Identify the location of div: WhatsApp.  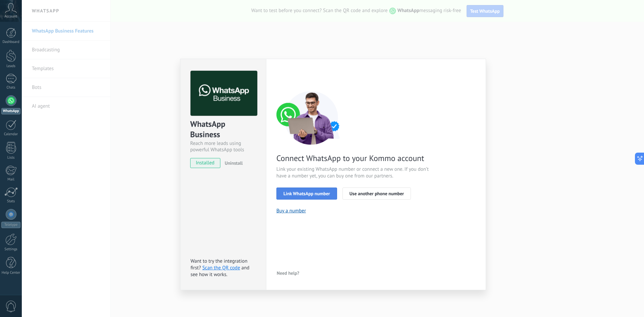
(11, 111).